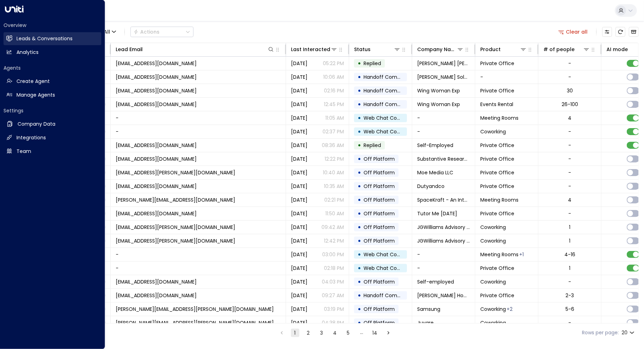 The width and height of the screenshot is (644, 349). I want to click on div: Button group with a nested menu, so click(162, 32).